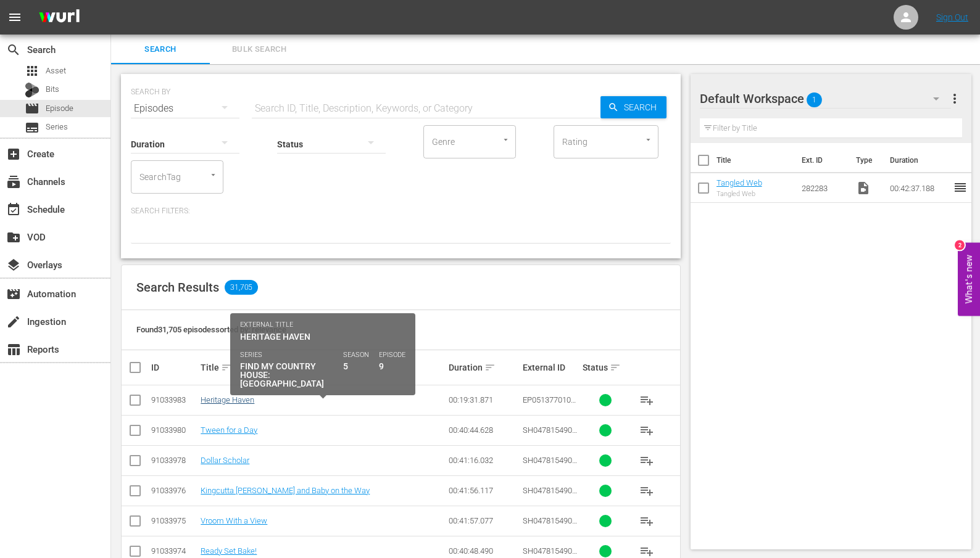 The image size is (980, 558). What do you see at coordinates (178, 287) in the screenshot?
I see `span: Search Results` at bounding box center [178, 287].